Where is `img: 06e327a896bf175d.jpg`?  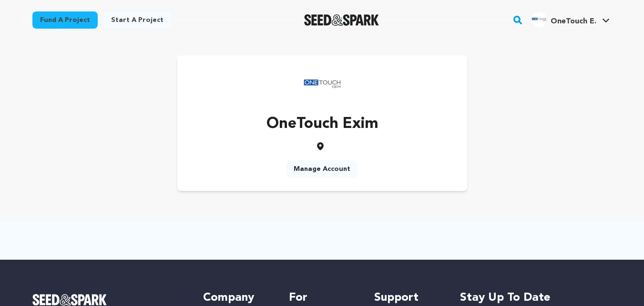 img: 06e327a896bf175d.jpg is located at coordinates (539, 20).